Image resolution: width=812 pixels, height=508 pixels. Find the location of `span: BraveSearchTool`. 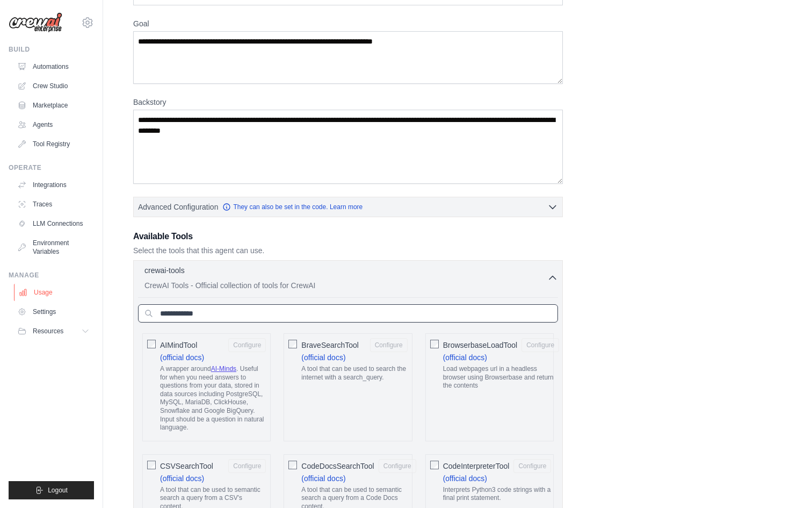

span: BraveSearchTool is located at coordinates (329, 345).